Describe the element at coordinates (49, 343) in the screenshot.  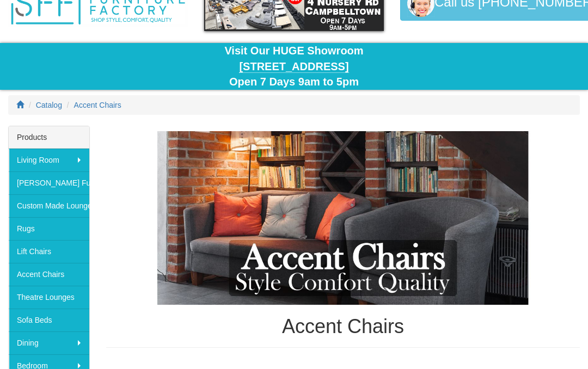
I see `a: Dining` at that location.